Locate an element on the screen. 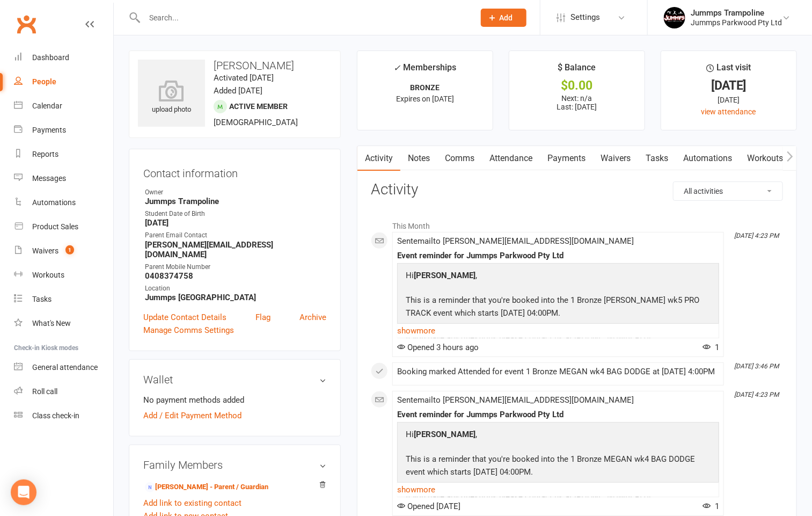 The height and width of the screenshot is (516, 812). a: Waivers 1 is located at coordinates (63, 251).